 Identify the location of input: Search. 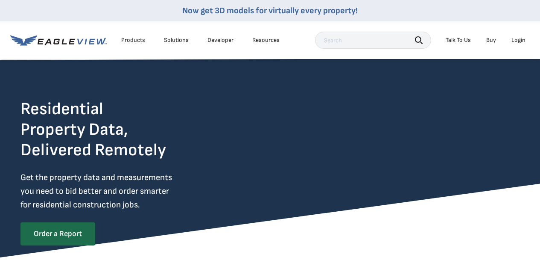
(373, 40).